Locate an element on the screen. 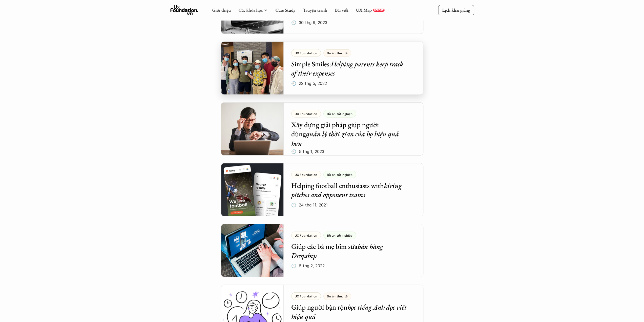  a: REPORT is located at coordinates (378, 10).